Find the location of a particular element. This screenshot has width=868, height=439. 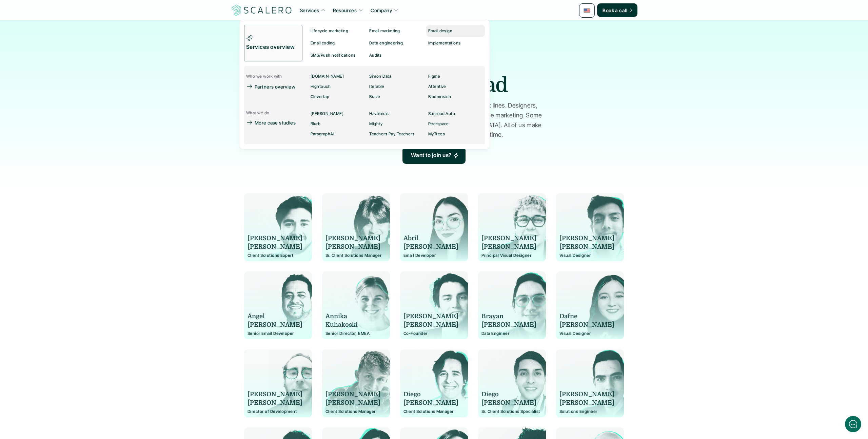

p: Want to join us? is located at coordinates (432, 155).